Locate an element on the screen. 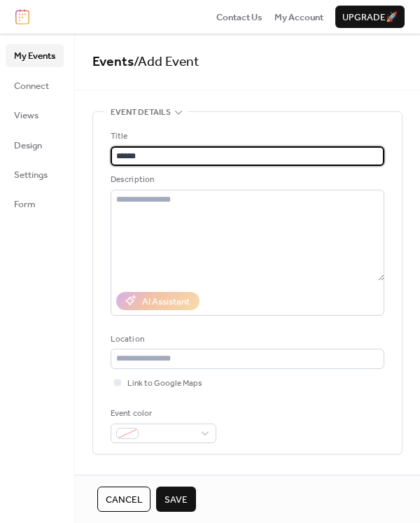 Image resolution: width=420 pixels, height=523 pixels. div: Event color is located at coordinates (162, 414).